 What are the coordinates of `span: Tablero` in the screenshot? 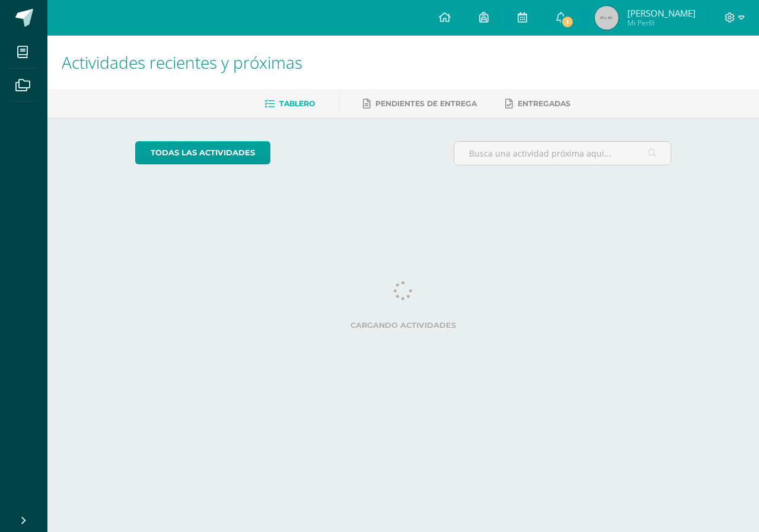 It's located at (297, 103).